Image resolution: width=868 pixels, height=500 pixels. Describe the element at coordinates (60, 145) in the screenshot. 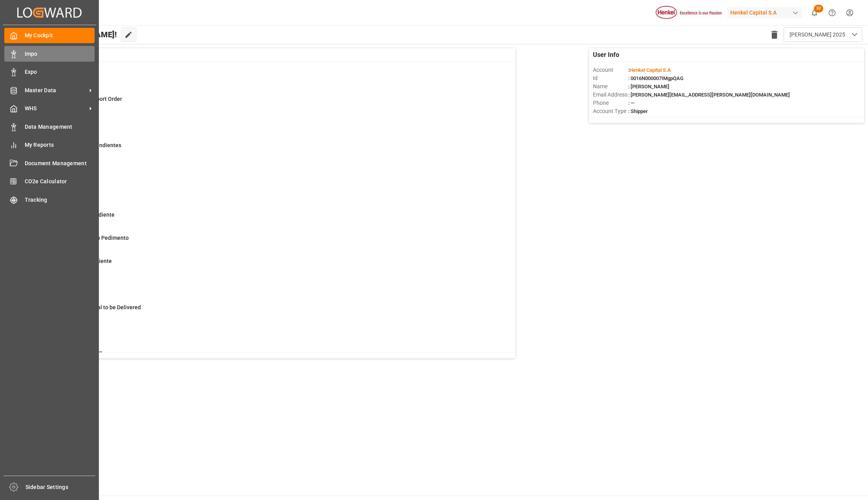

I see `span: My Reports` at that location.